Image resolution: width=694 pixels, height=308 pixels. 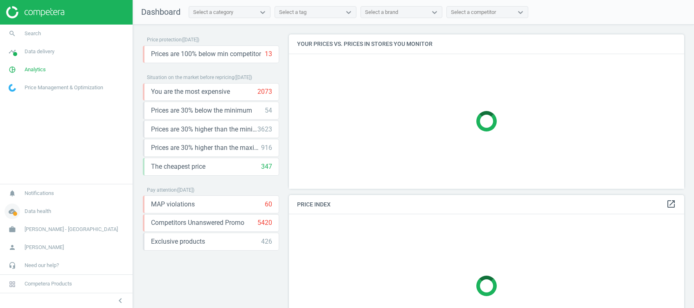 What do you see at coordinates (164, 40) in the screenshot?
I see `span: Price protection` at bounding box center [164, 40].